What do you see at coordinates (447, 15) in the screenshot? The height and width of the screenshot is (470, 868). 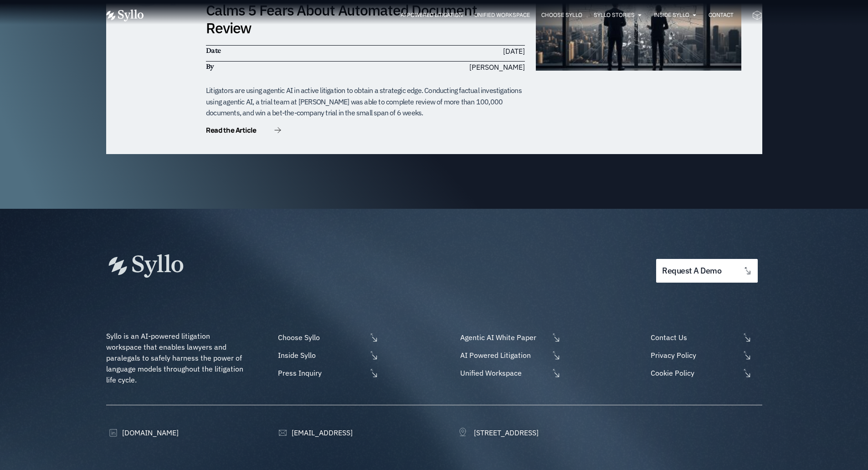 I see `div: Menu Toggle` at bounding box center [447, 15].